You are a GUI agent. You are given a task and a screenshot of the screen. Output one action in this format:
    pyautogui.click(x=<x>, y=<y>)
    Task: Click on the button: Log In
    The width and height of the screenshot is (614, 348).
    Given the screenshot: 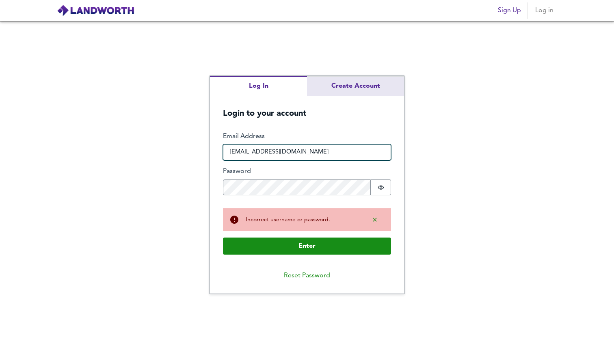 What is the action you would take?
    pyautogui.click(x=258, y=86)
    